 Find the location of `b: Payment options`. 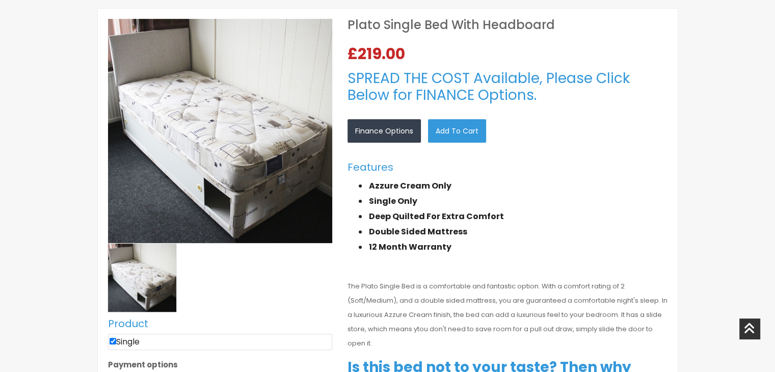

b: Payment options is located at coordinates (143, 364).